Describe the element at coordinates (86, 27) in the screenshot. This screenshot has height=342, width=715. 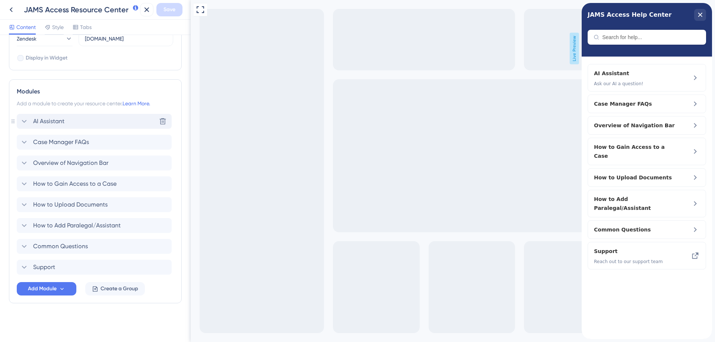
I see `span: Tabs` at that location.